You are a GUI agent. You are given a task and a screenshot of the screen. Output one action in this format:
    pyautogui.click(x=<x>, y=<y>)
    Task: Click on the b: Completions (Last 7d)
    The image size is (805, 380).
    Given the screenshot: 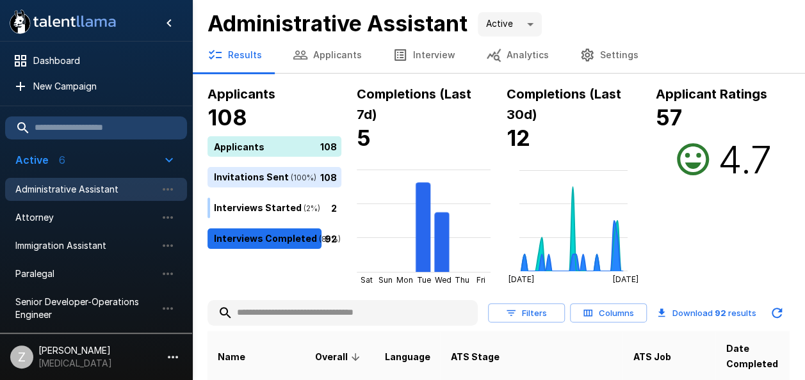 What is the action you would take?
    pyautogui.click(x=414, y=104)
    